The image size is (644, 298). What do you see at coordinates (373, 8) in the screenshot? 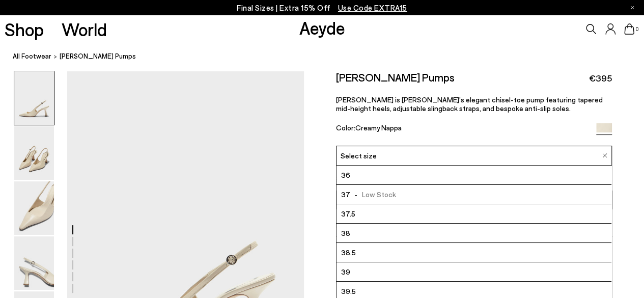
I see `span: Navigate to /collections/ss25-final-sizes` at bounding box center [373, 8].